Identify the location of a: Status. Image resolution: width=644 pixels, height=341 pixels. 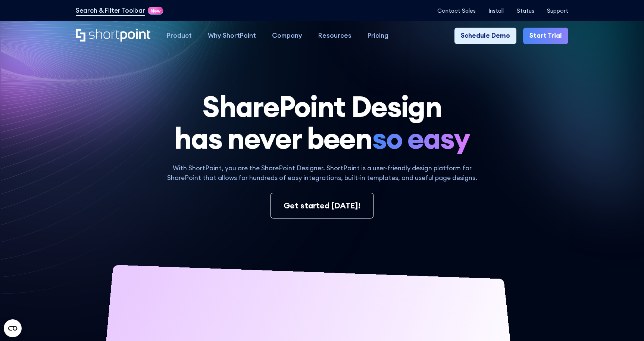
(525, 11).